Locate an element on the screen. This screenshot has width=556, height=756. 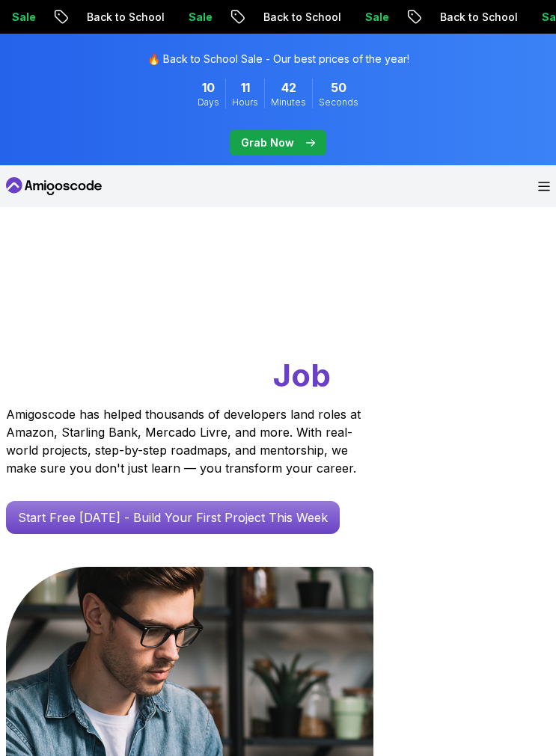
span: 10 Days is located at coordinates (208, 87).